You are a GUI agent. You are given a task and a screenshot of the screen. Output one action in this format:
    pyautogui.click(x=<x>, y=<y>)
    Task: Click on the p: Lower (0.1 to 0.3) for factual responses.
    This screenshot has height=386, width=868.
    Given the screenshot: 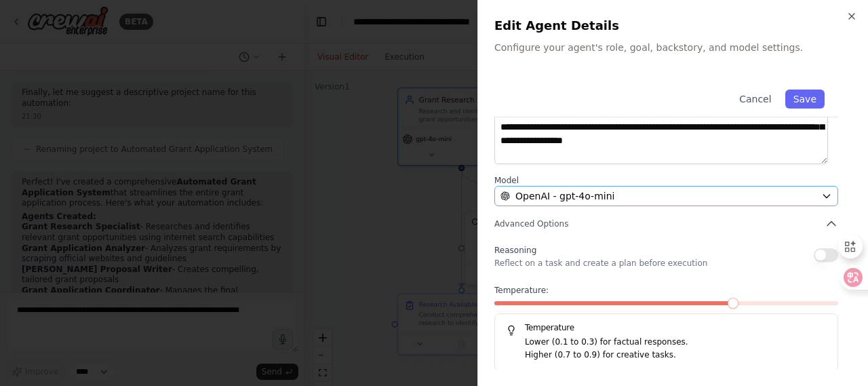 What is the action you would take?
    pyautogui.click(x=675, y=342)
    